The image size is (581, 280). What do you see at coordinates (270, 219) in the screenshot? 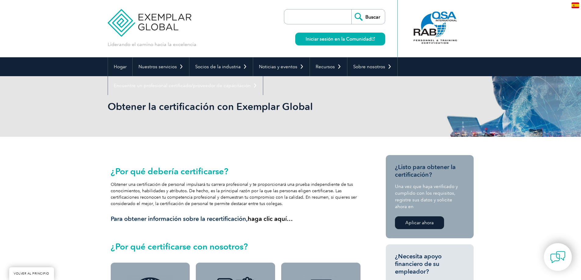
I see `a: haga clic aquí…` at bounding box center [270, 219].